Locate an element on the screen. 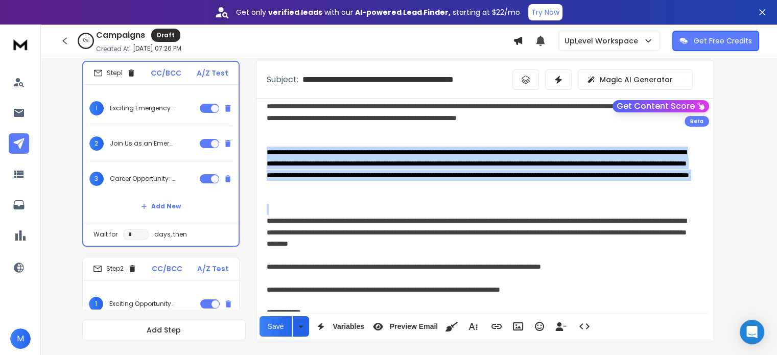  div: Draft is located at coordinates (165, 35).